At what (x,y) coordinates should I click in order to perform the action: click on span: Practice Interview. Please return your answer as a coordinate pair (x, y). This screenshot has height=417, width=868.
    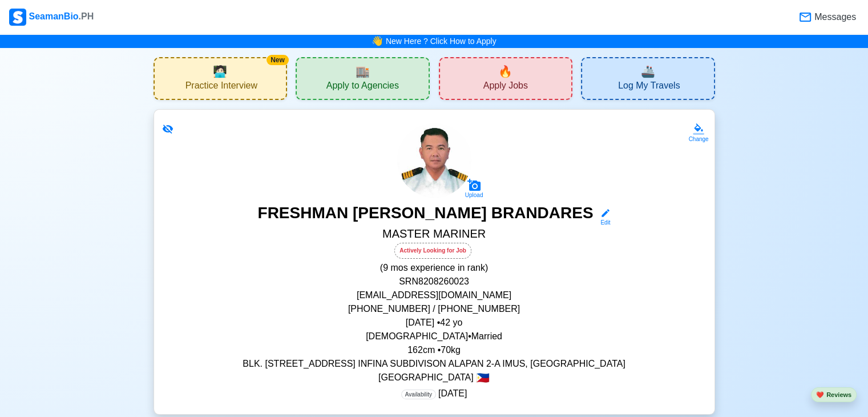
    Looking at the image, I should click on (221, 87).